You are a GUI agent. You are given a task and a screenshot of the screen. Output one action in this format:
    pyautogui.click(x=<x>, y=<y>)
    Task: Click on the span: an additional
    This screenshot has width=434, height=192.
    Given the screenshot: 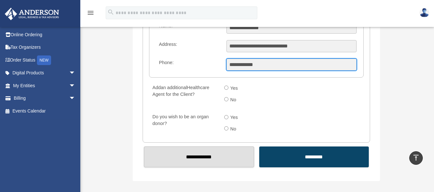 What is the action you would take?
    pyautogui.click(x=174, y=88)
    